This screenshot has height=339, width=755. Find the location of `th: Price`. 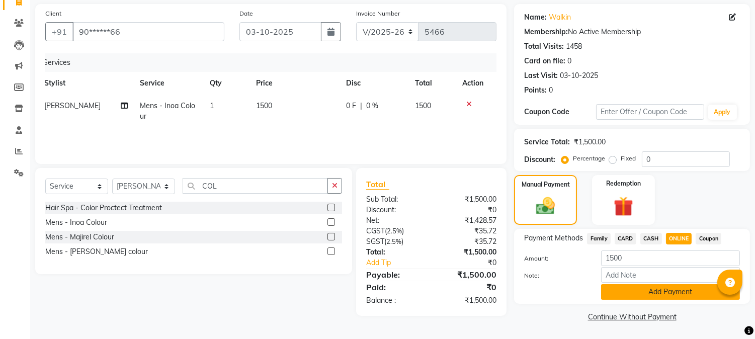

th: Price is located at coordinates (295, 83).